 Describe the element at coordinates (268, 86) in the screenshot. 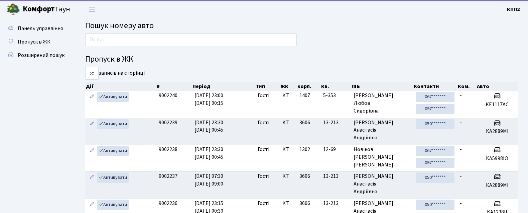

I see `th: Тип` at that location.